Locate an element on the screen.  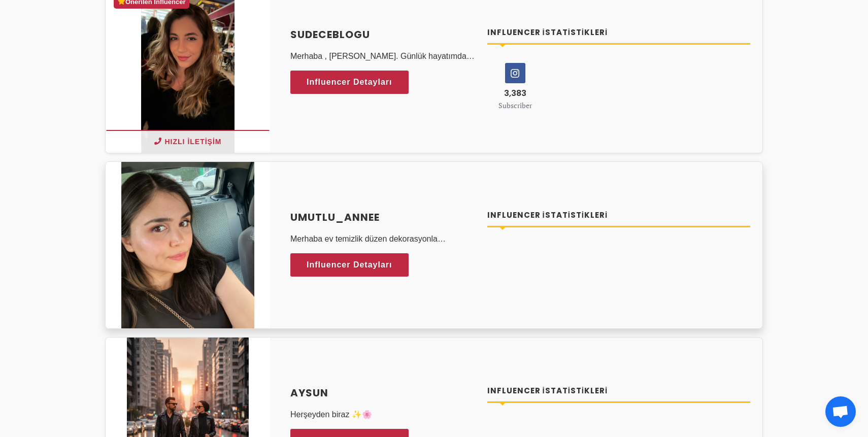
button: Hızlı İletişim is located at coordinates (187, 141).